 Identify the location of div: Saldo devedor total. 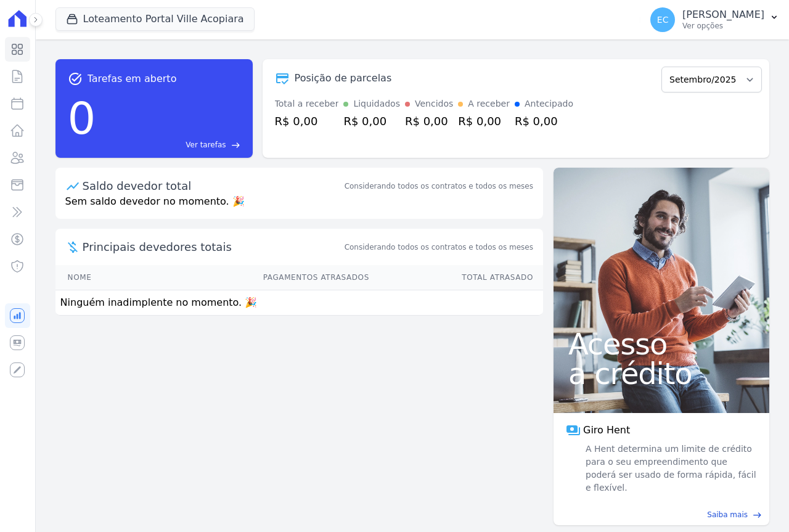
(212, 186).